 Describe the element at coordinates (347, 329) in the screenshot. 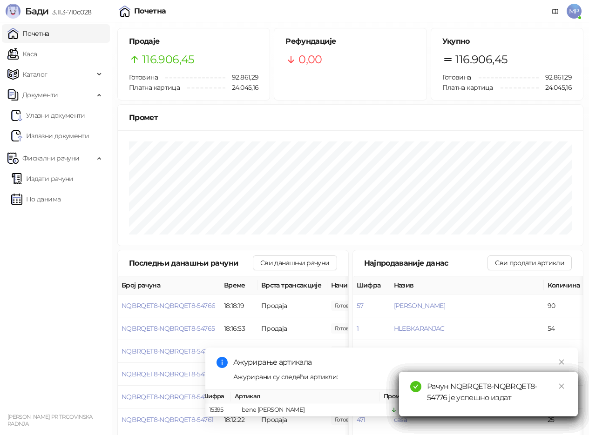

I see `span: 365,00` at that location.